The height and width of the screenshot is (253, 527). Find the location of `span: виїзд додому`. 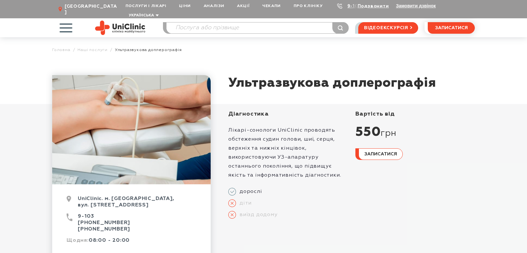

span: виїзд додому is located at coordinates (257, 214).